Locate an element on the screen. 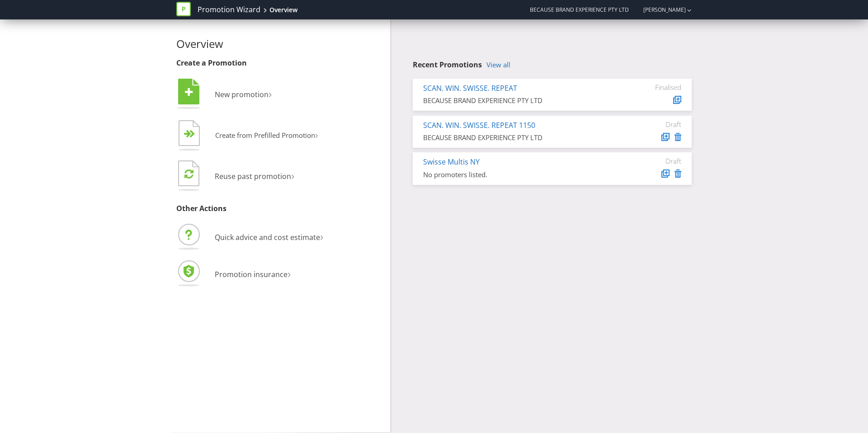  div: Overview is located at coordinates (283, 10).